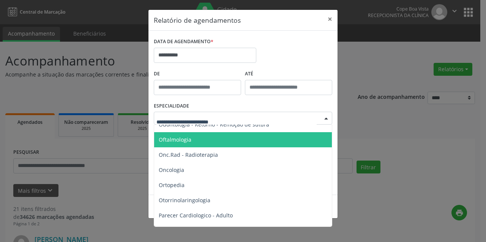 Image resolution: width=486 pixels, height=242 pixels. Describe the element at coordinates (171, 106) in the screenshot. I see `label: ESPECIALIDADE` at that location.